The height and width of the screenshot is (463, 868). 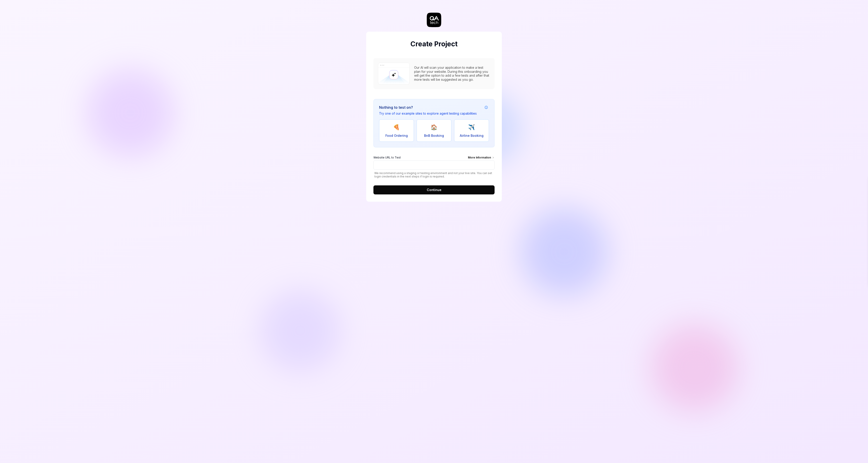 I want to click on button: Example attribution information, so click(x=486, y=107).